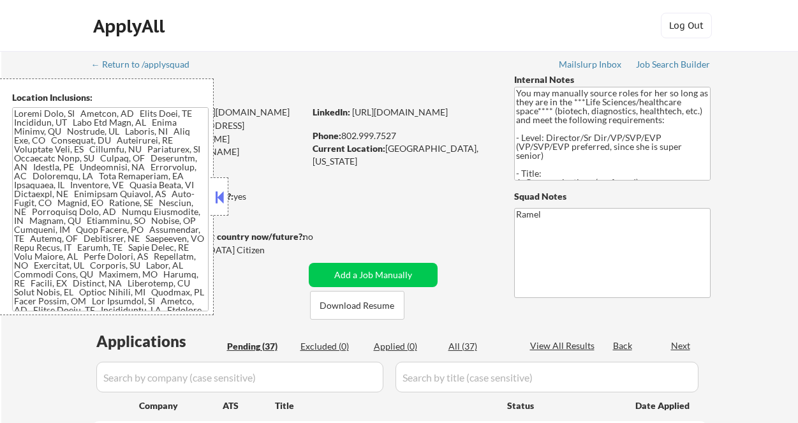 Image resolution: width=798 pixels, height=423 pixels. I want to click on div: Back, so click(624, 346).